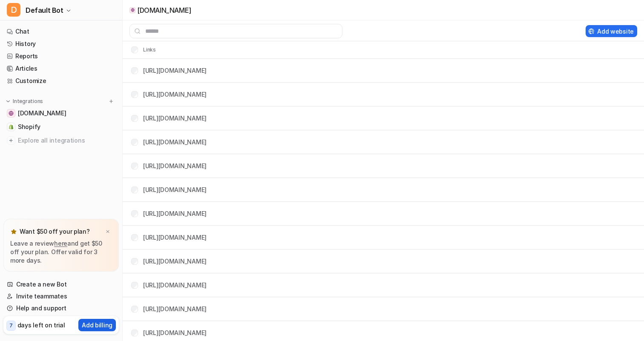 Image resolution: width=644 pixels, height=341 pixels. I want to click on a: Reports, so click(61, 56).